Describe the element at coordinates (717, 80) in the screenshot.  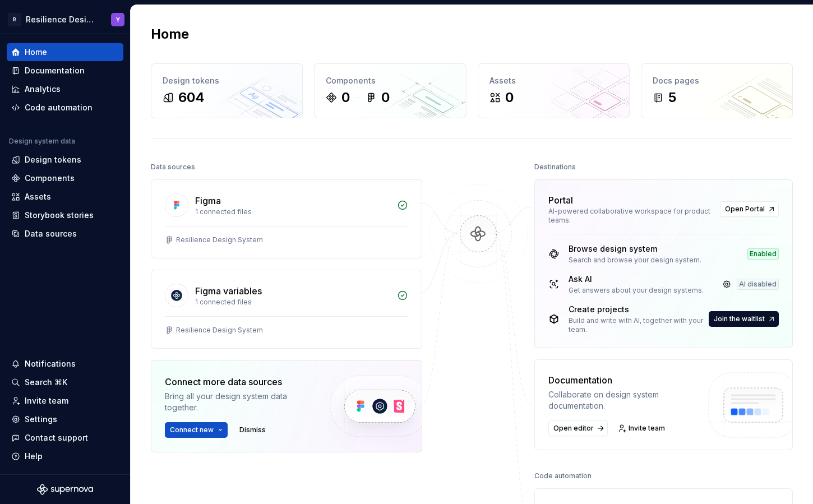
I see `div: Docs pages` at that location.